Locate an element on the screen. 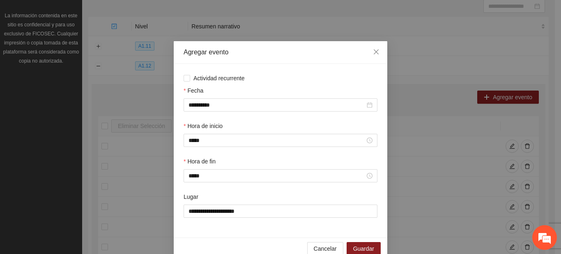 Image resolution: width=561 pixels, height=254 pixels. div: Agregar evento is located at coordinates (281, 52).